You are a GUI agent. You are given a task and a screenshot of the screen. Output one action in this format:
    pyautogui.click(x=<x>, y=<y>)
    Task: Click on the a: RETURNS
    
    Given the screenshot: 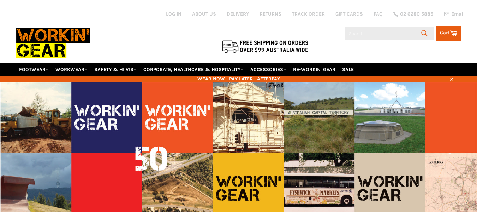 What is the action you would take?
    pyautogui.click(x=271, y=14)
    